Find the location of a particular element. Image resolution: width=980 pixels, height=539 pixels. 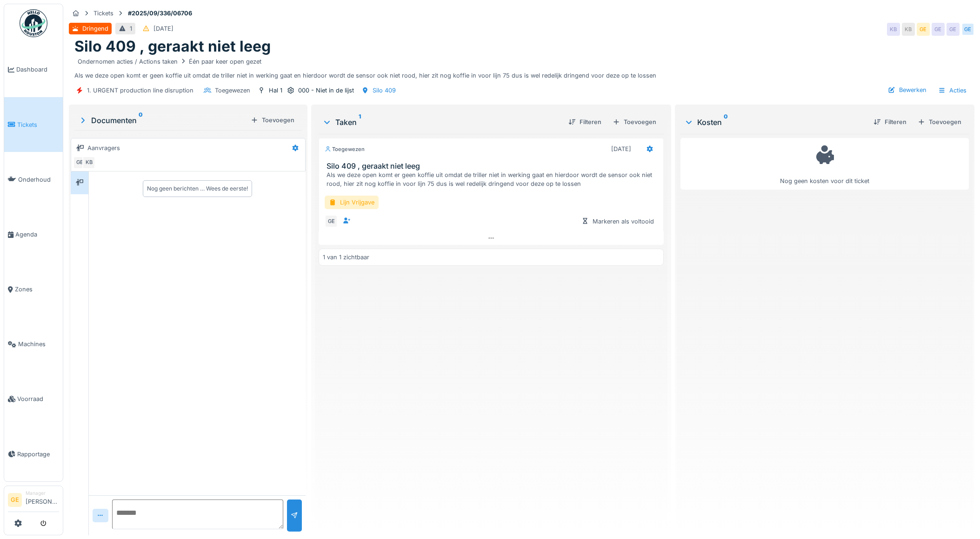

span: Voorraad is located at coordinates (38, 399).